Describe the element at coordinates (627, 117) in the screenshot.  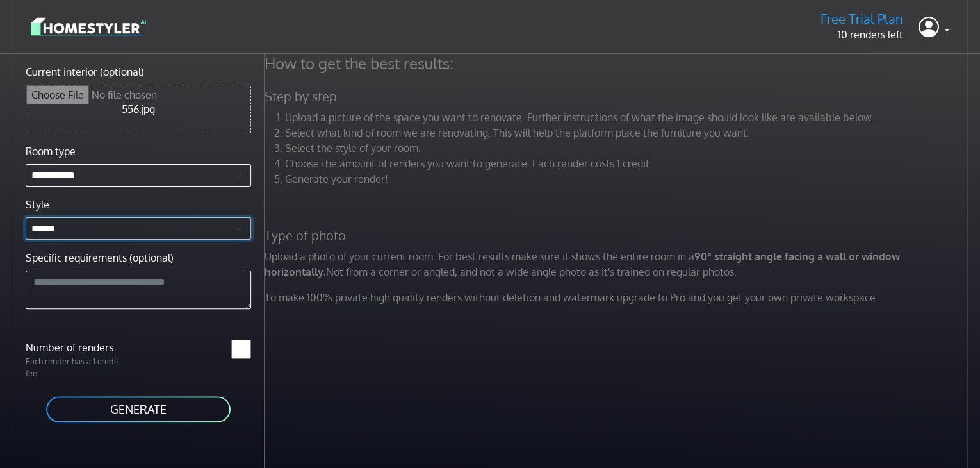
I see `li: Upload a picture of the space you want to renovate. Further instructions of what the image should...` at that location.